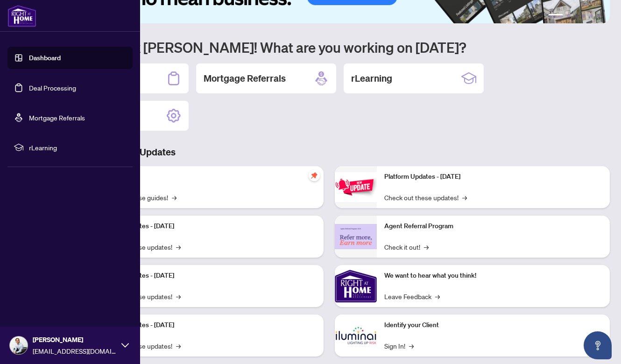 Image resolution: width=621 pixels, height=364 pixels. Describe the element at coordinates (356, 237) in the screenshot. I see `img: Agent Referral Program` at that location.